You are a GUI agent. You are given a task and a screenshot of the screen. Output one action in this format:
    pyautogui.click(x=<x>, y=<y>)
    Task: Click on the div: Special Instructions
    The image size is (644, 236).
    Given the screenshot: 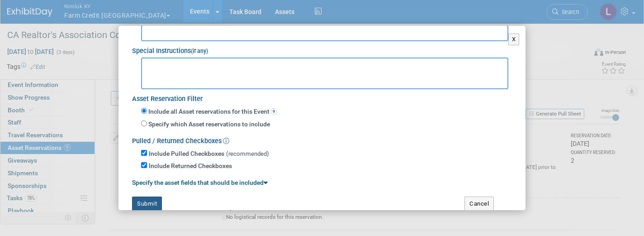 What is the action you would take?
    pyautogui.click(x=322, y=48)
    